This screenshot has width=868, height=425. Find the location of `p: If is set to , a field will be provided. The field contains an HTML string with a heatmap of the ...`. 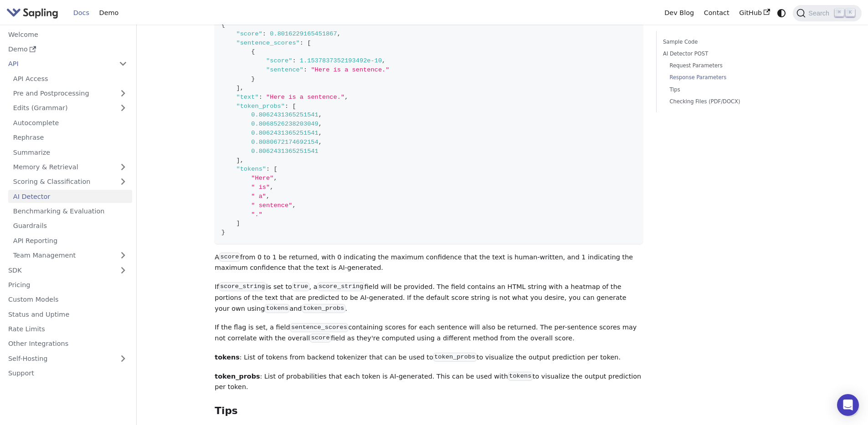

p: If is set to , a field will be provided. The field contains an HTML string with a heatmap of the ... is located at coordinates (429, 298).